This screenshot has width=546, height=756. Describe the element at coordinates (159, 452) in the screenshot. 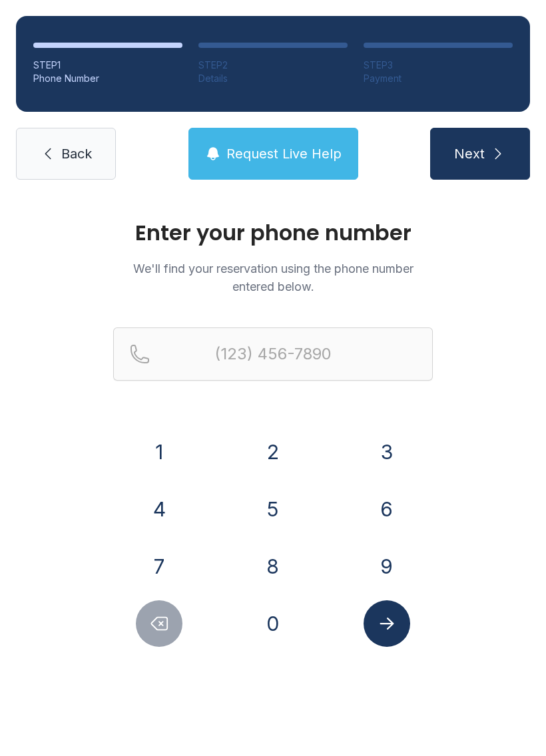

I see `button: 1` at that location.